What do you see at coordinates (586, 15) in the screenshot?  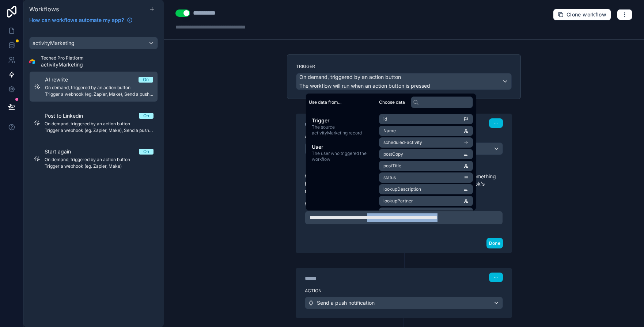 I see `span: Clone workflow` at bounding box center [586, 15].